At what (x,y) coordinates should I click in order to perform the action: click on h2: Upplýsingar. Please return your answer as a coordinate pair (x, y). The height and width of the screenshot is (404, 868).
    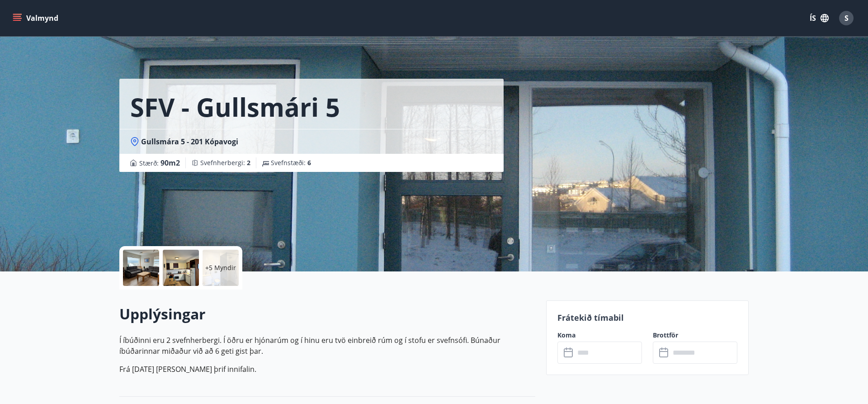
    Looking at the image, I should click on (327, 314).